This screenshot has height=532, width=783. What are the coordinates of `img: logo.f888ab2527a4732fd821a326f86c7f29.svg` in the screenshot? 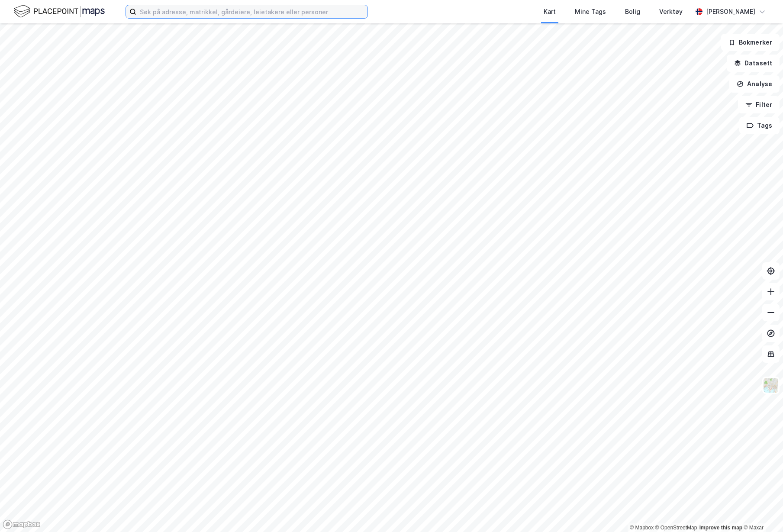 It's located at (59, 11).